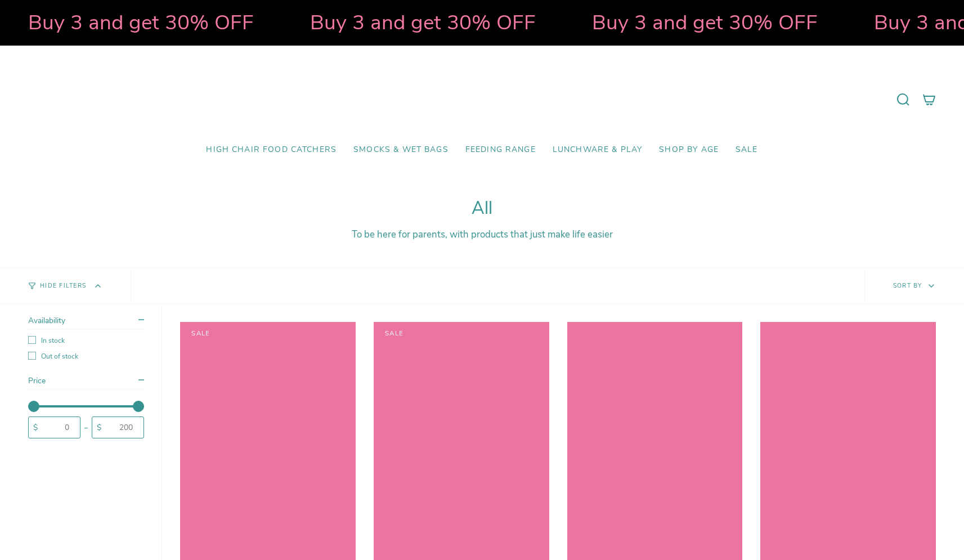 The width and height of the screenshot is (964, 560). What do you see at coordinates (689, 150) in the screenshot?
I see `a: Shop by Age` at bounding box center [689, 150].